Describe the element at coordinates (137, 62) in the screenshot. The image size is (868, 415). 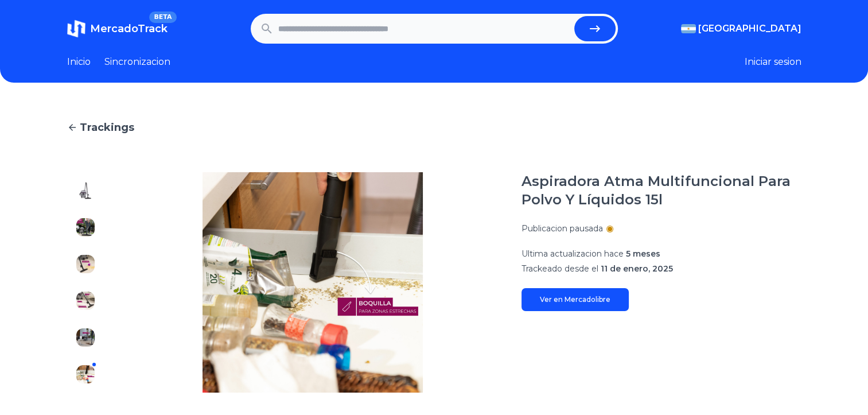
I see `a: Sincronizacion` at that location.